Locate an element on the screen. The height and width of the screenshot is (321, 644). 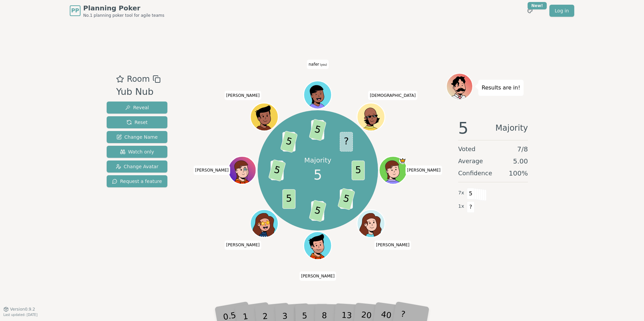
span: 100 % is located at coordinates (518, 173).